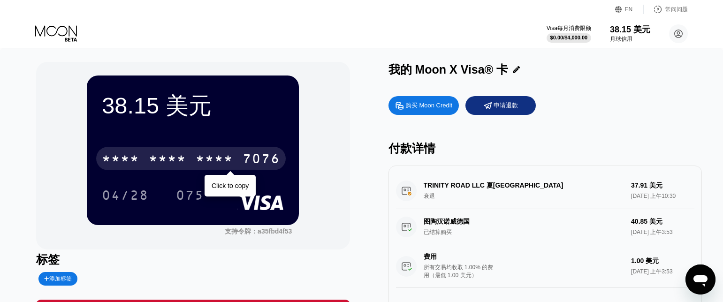  Describe the element at coordinates (569, 28) in the screenshot. I see `font: Visa每月消费限额` at that location.